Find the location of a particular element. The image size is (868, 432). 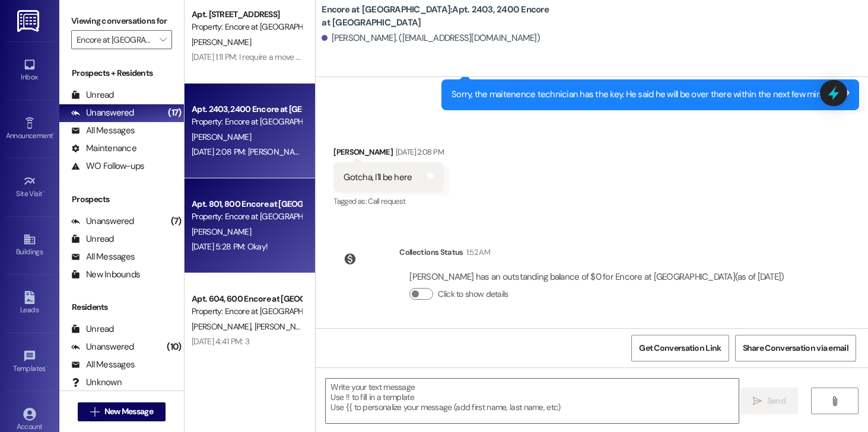

a: Leads is located at coordinates (30, 303).